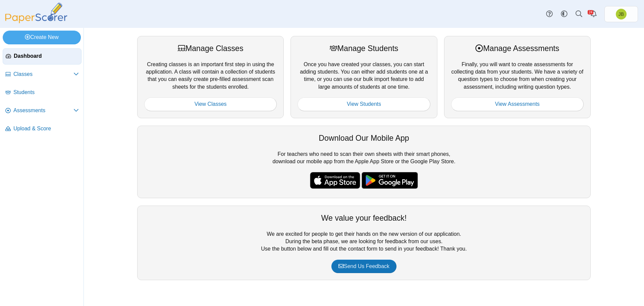 The image size is (644, 306). Describe the element at coordinates (364, 77) in the screenshot. I see `div: Once you have created your classes, you can start adding students. You can either add students on...` at that location.